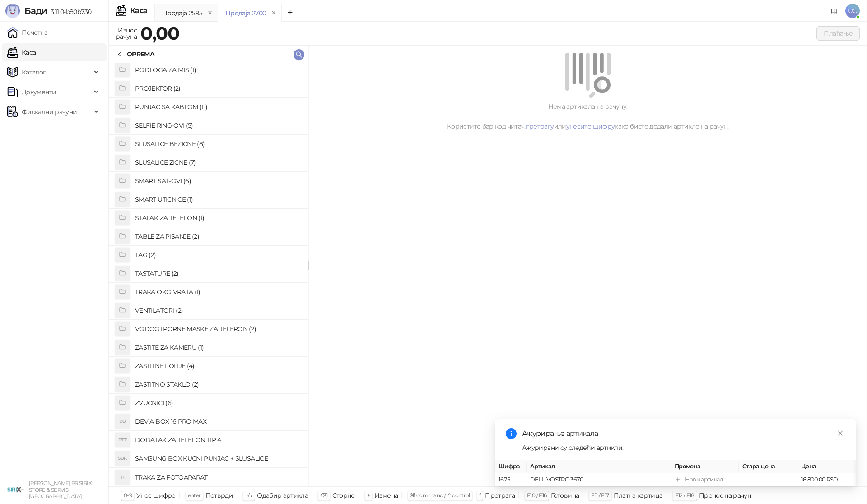 The image size is (867, 504). What do you see at coordinates (218, 107) in the screenshot?
I see `h4: PUNJAC SA KABLOM (11)` at bounding box center [218, 107].